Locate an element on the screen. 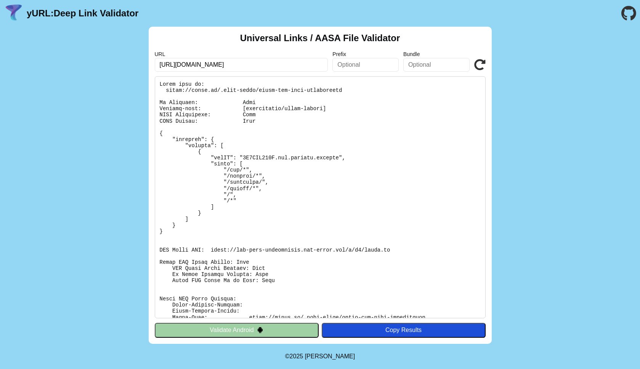 Image resolution: width=640 pixels, height=369 pixels. div: Copy Results is located at coordinates (404, 330).